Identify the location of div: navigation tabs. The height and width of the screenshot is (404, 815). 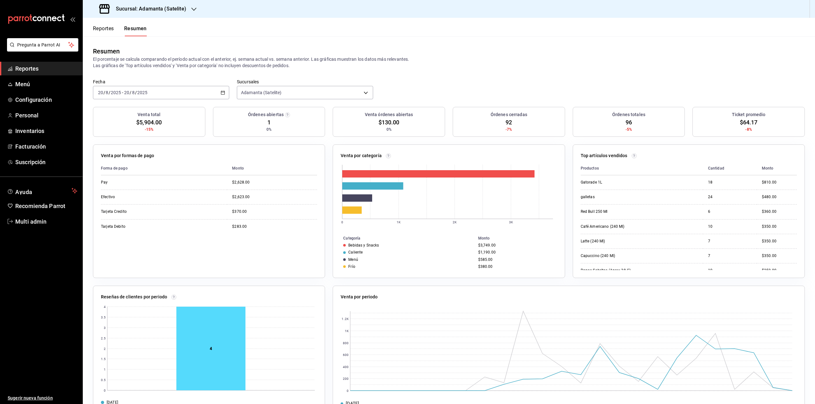
(120, 31).